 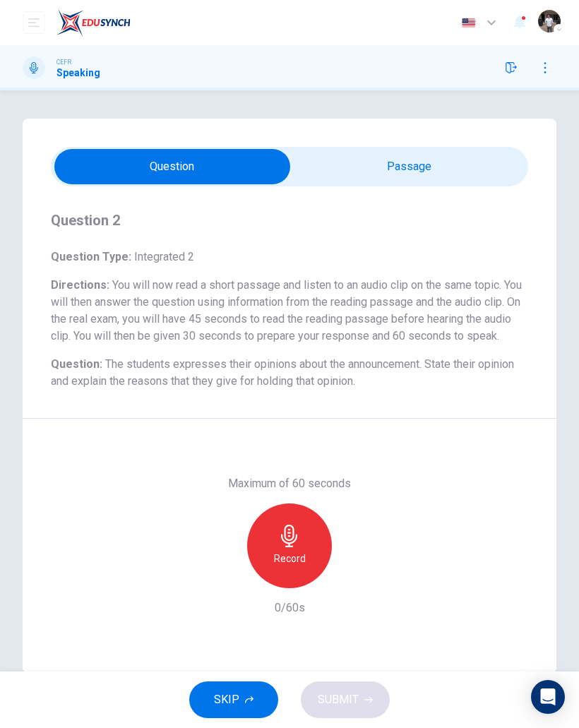 What do you see at coordinates (290, 373) in the screenshot?
I see `h6: Question :` at bounding box center [290, 373].